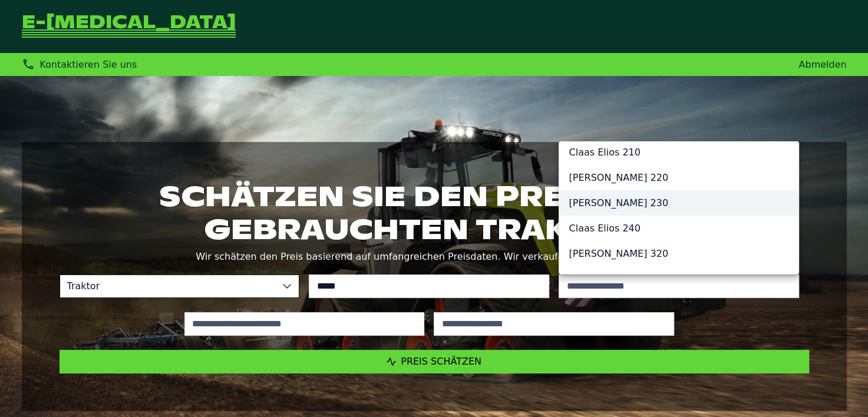  Describe the element at coordinates (434, 256) in the screenshot. I see `p: Wir schätzen den Preis basierend auf umfangreichen Preisdaten. Wir verkaufen und liefern ebenfalls.` at that location.